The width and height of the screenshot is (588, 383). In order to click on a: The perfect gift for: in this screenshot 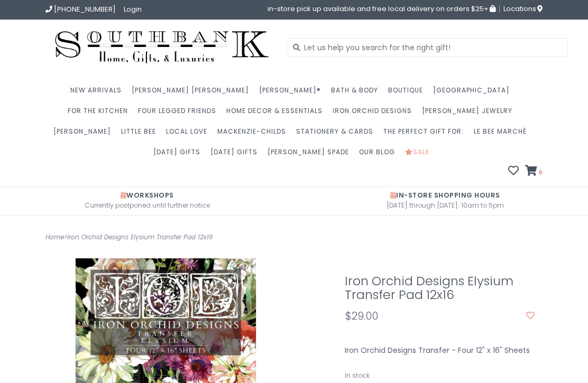, I will do `click(426, 134)`.